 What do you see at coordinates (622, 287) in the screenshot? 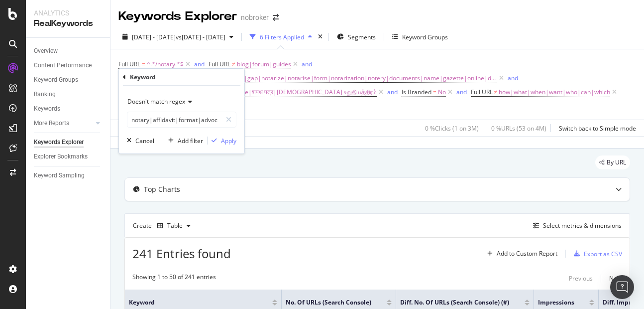
I see `div: Open Intercom Messenger` at bounding box center [622, 287].